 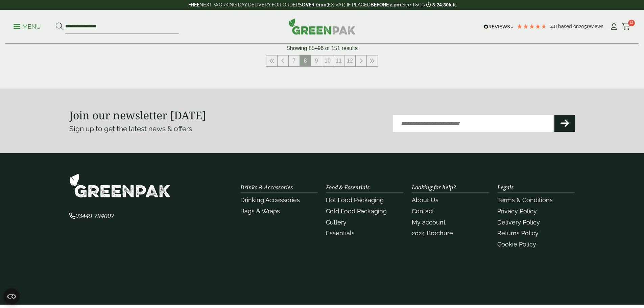 I want to click on a: 2024 Brochure, so click(x=432, y=233).